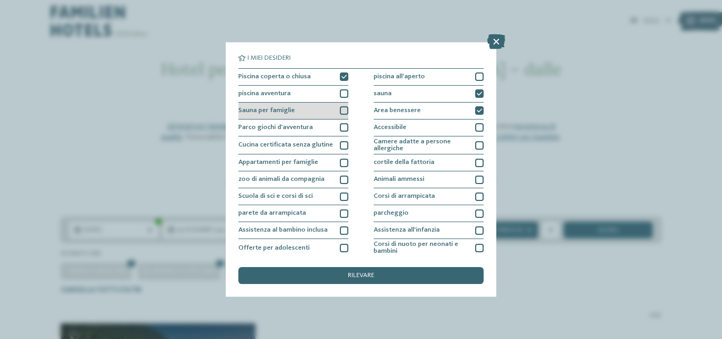 This screenshot has width=722, height=339. I want to click on font: Camere adatte a persone allergiche, so click(412, 145).